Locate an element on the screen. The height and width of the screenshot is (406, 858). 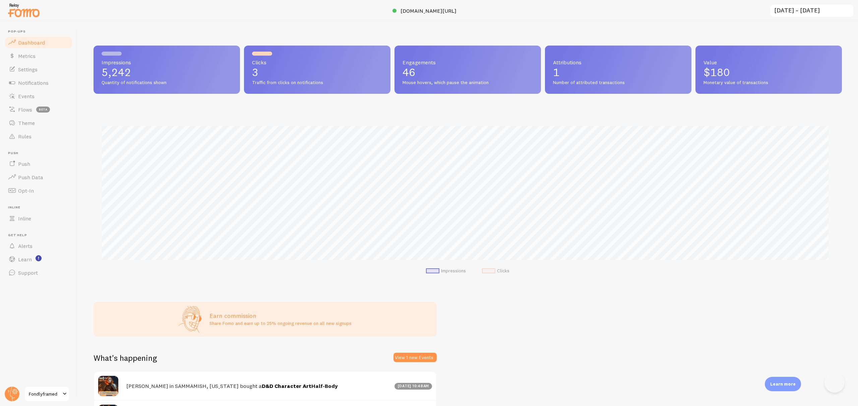
span: Pop-ups is located at coordinates (41, 32).